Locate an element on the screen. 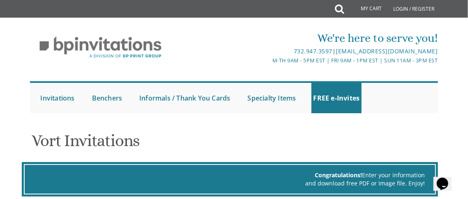  span: Congratulations! is located at coordinates (338, 175).